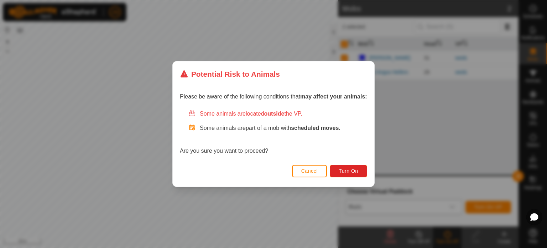  I want to click on span: part of a mob with, so click(293, 128).